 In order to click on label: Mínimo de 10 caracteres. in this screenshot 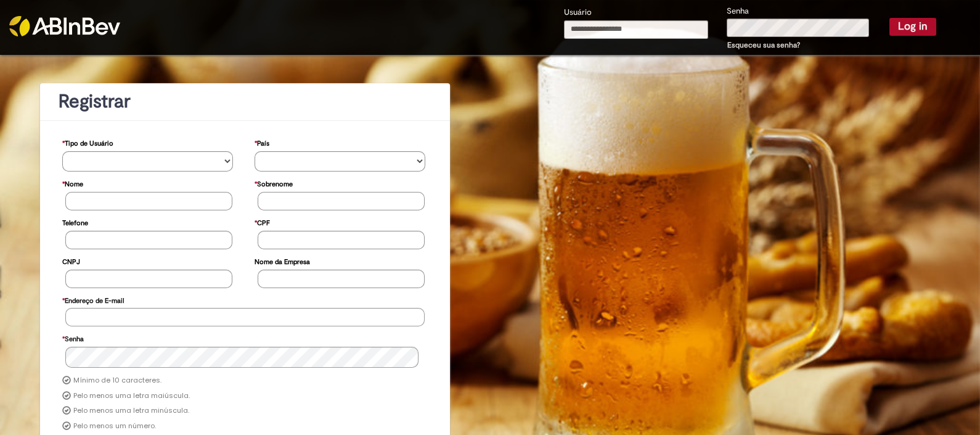, I will do `click(117, 380)`.